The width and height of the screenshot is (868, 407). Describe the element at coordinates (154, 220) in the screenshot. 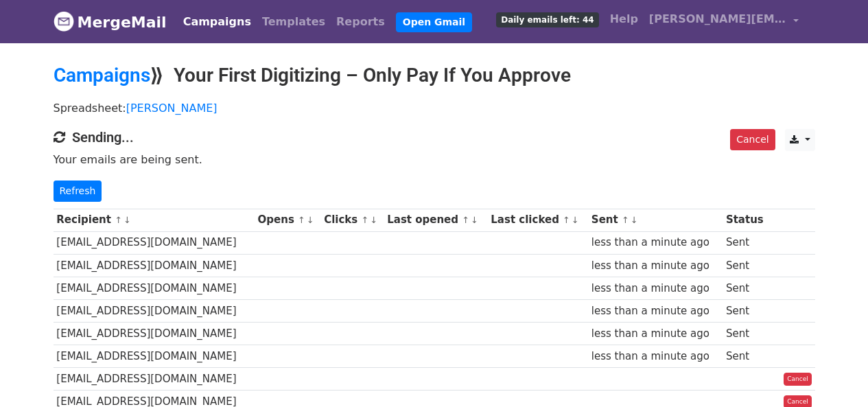

I see `th: Recipient` at that location.